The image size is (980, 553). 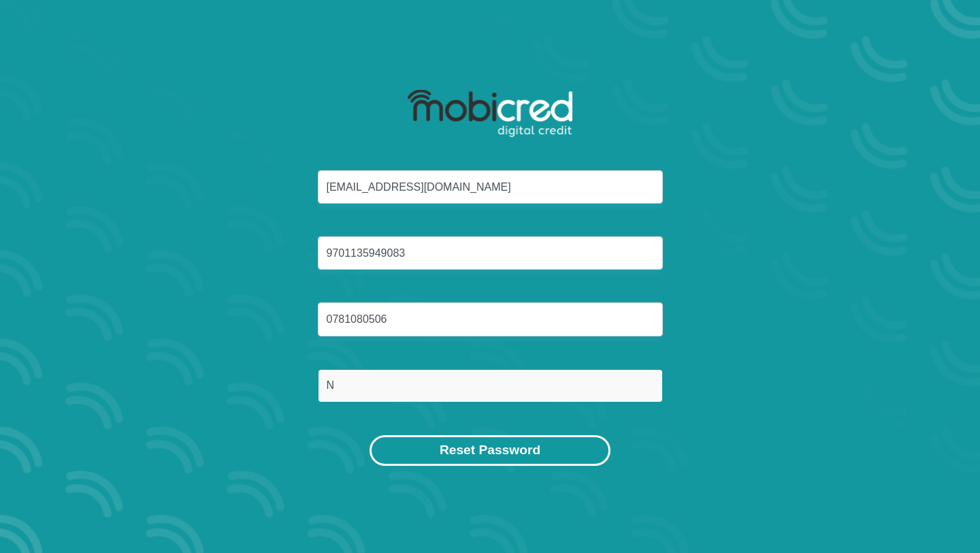 What do you see at coordinates (489, 113) in the screenshot?
I see `img: mobicred logo` at bounding box center [489, 113].